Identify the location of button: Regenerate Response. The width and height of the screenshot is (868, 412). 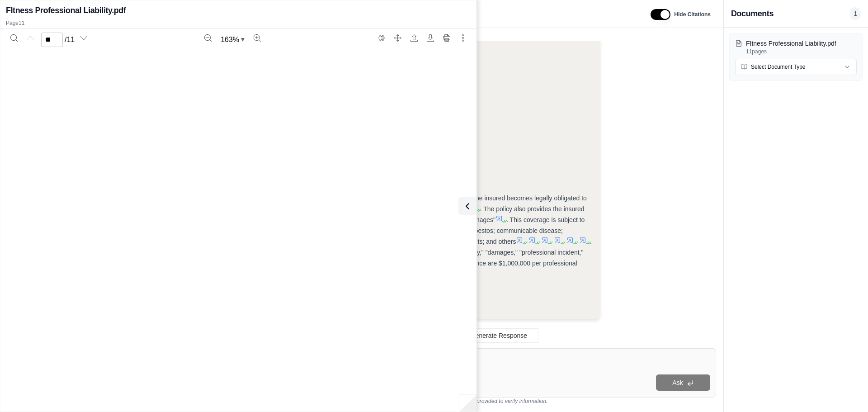
(492, 336).